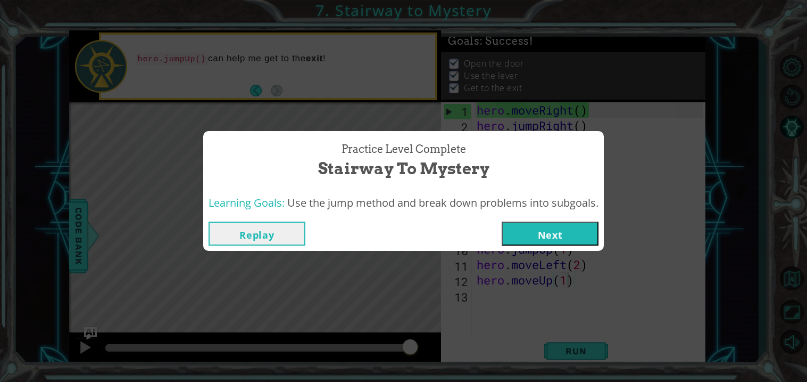 Image resolution: width=807 pixels, height=382 pixels. I want to click on span: Learning Goals:, so click(246, 202).